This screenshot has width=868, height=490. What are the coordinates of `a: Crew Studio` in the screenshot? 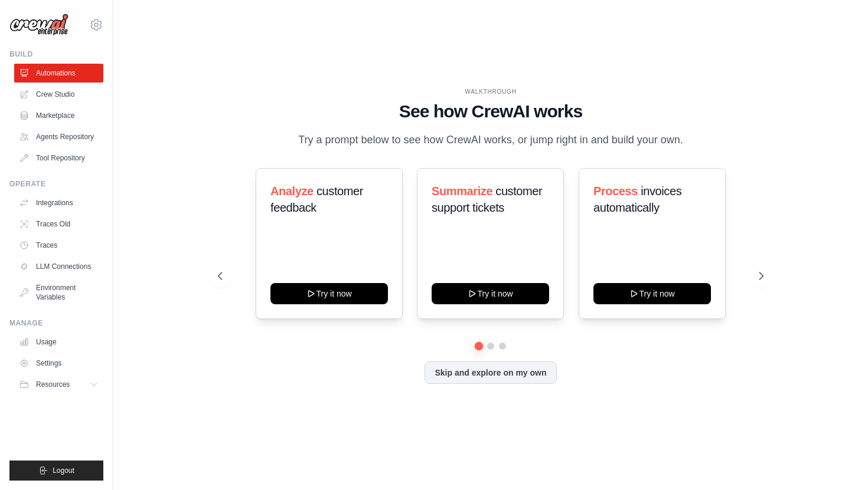 It's located at (58, 94).